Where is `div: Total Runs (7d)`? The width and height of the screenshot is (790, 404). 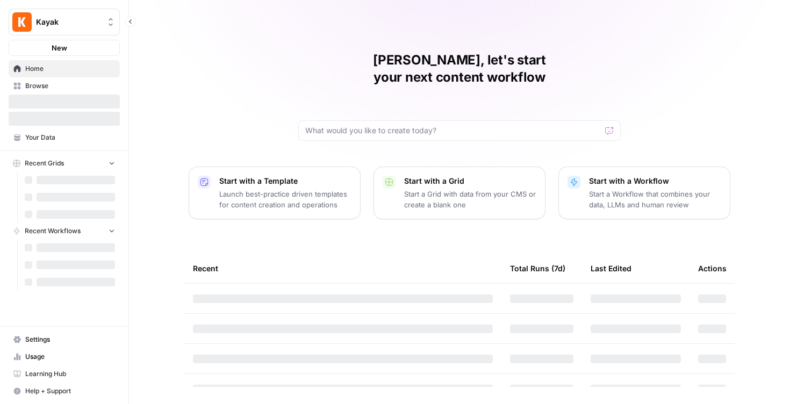
div: Total Runs (7d) is located at coordinates (538, 268).